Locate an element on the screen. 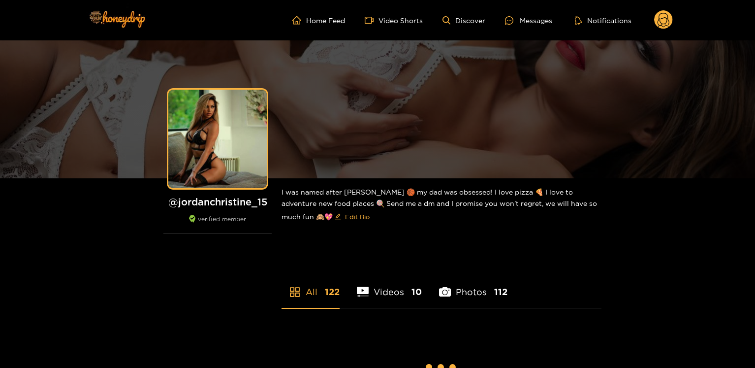  span: Edit Bio is located at coordinates (357, 217).